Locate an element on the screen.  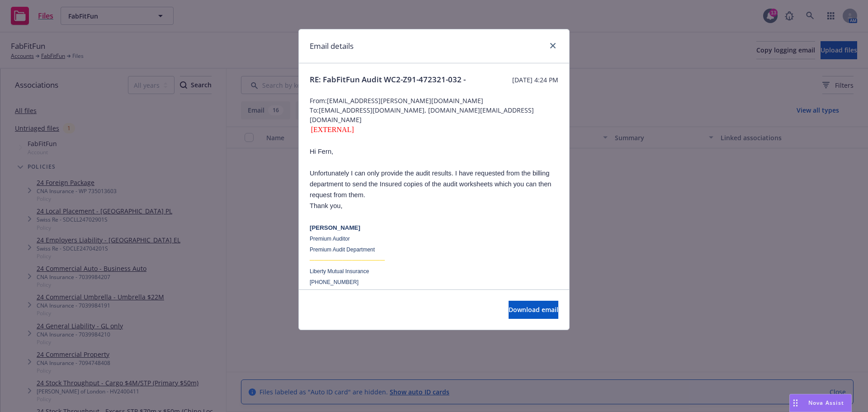
button: Download email is located at coordinates (533, 310).